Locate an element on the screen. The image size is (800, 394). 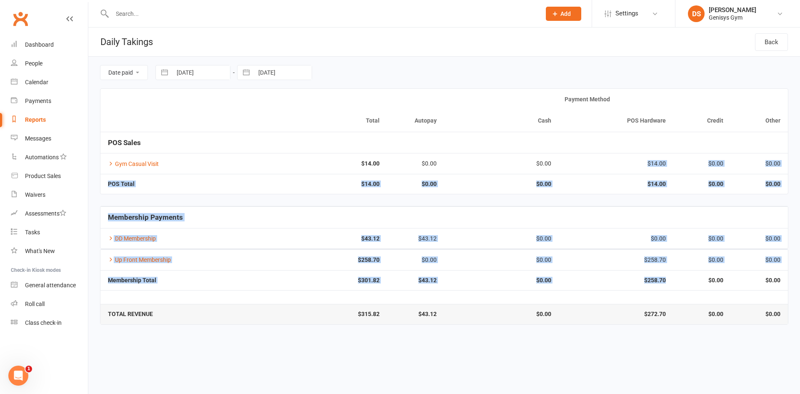
div: $258.70 is located at coordinates (616, 260).